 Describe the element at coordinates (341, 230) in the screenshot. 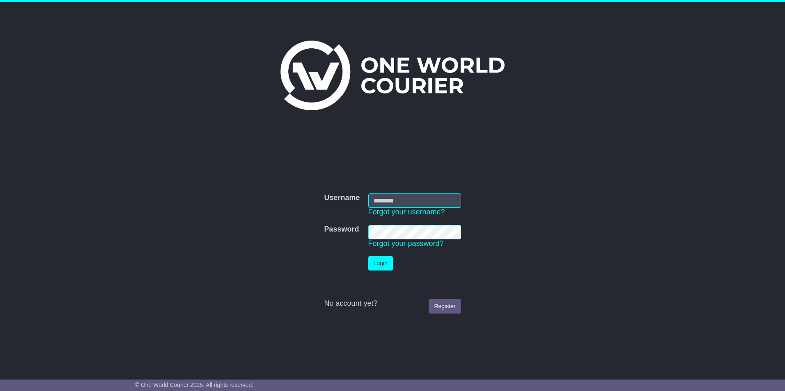

I see `label: Password` at that location.